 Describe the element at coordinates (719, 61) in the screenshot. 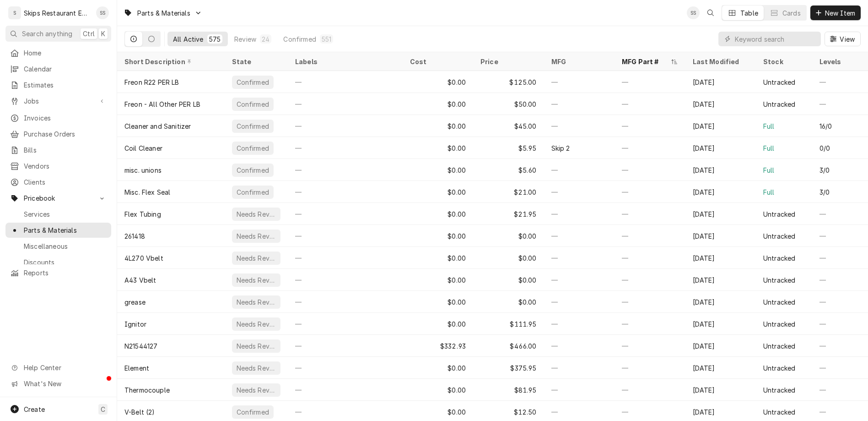

I see `div: Last Modified` at that location.